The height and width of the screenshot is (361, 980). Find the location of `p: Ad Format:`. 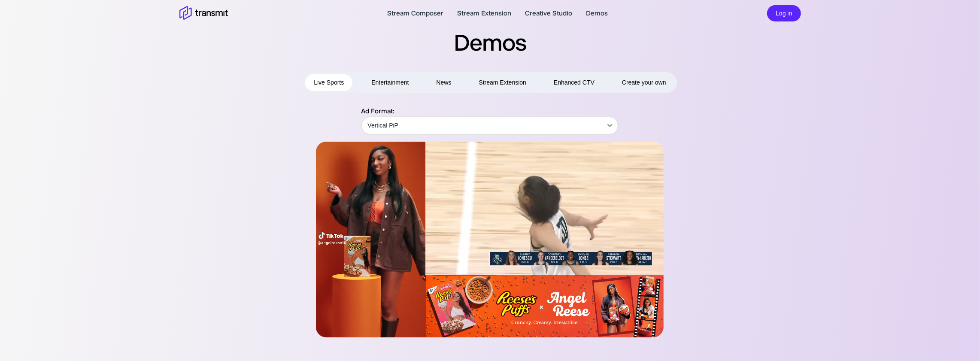

p: Ad Format: is located at coordinates (490, 111).